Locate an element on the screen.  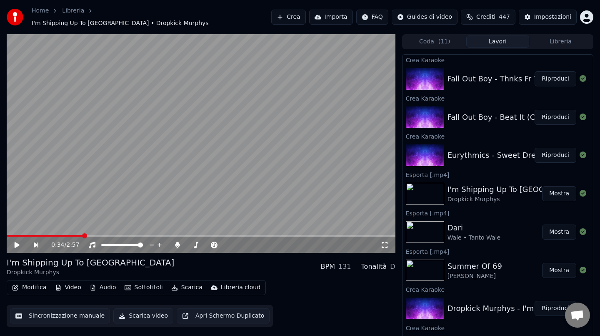
button: Audio is located at coordinates (103, 287).